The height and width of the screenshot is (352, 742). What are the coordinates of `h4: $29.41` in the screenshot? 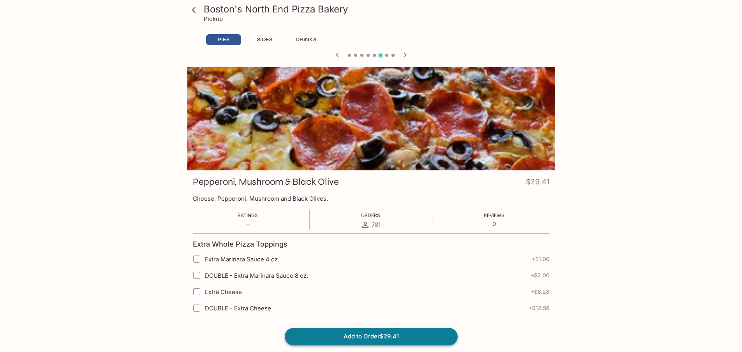 It's located at (537, 183).